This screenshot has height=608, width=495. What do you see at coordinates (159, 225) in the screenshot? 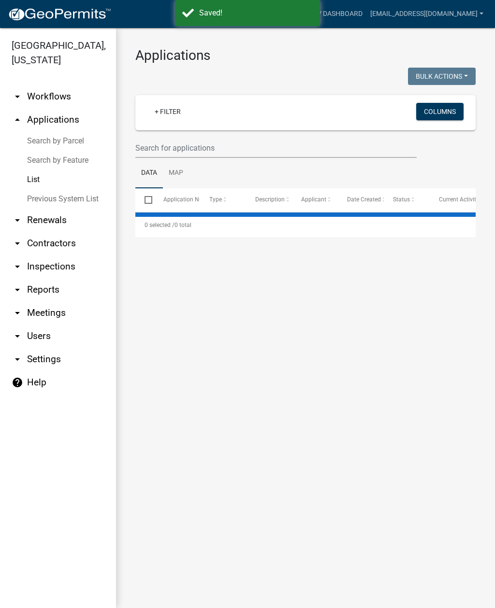
I see `span: 0 selected /` at bounding box center [159, 225].